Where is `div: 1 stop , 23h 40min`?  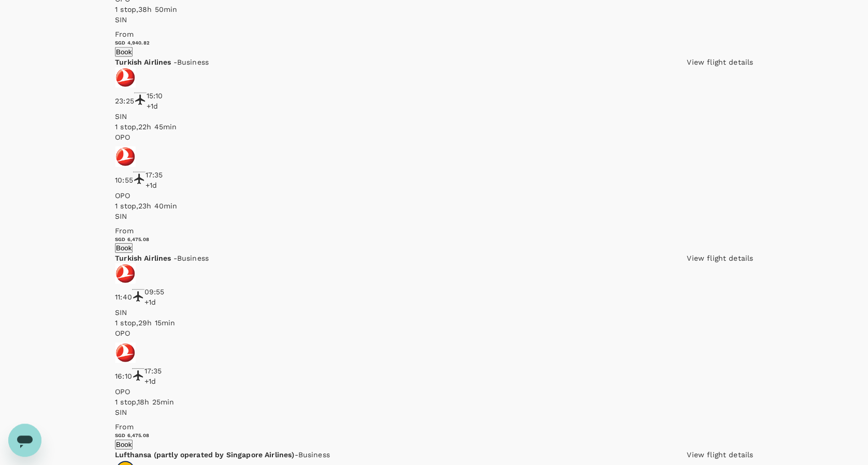 div: 1 stop , 23h 40min is located at coordinates (434, 206).